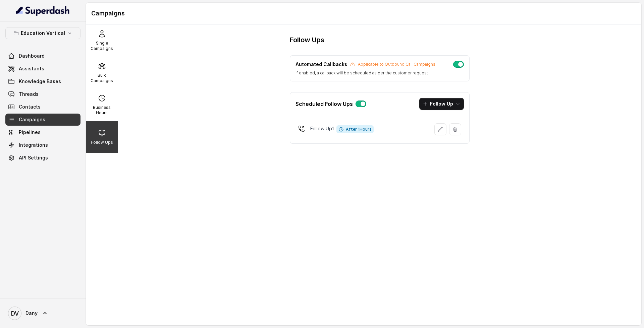 The image size is (644, 328). Describe the element at coordinates (102, 78) in the screenshot. I see `p: Bulk Campaigns` at that location.